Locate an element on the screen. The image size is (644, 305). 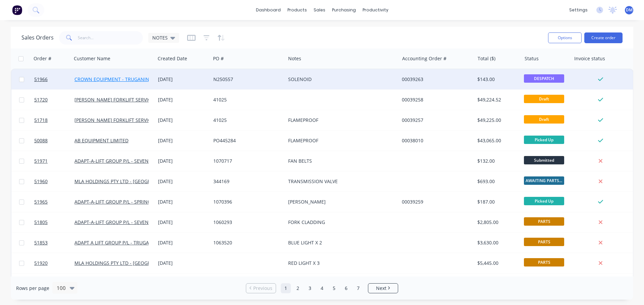
div: SOLENOID is located at coordinates (340, 79).